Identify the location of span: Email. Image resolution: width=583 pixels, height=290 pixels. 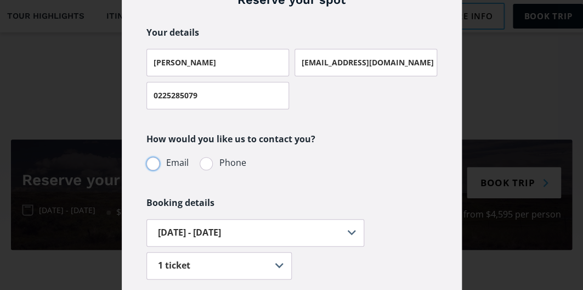
(177, 162).